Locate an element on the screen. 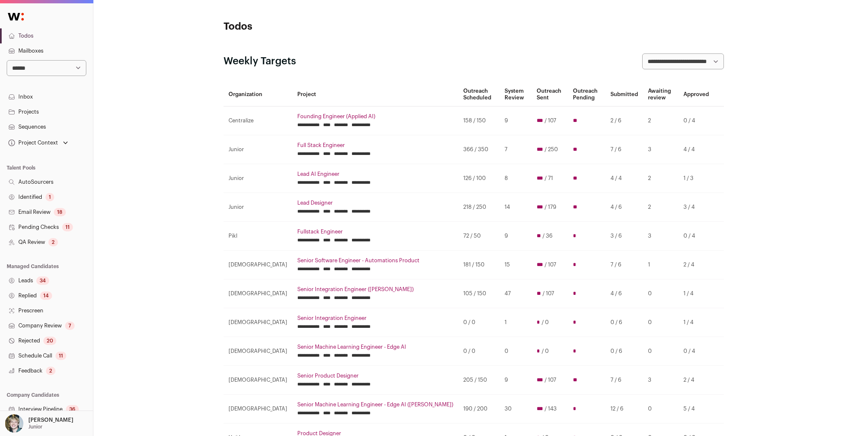 The image size is (854, 436). td: 30 is located at coordinates (516, 408).